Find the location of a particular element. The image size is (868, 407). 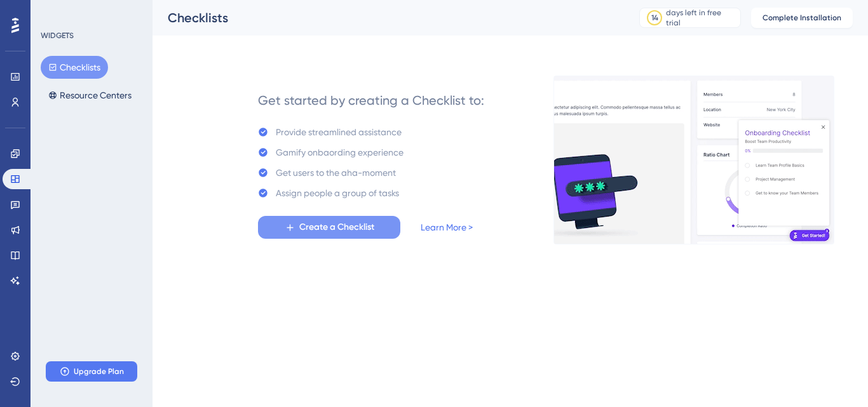

button: Resource Centers is located at coordinates (90, 96).